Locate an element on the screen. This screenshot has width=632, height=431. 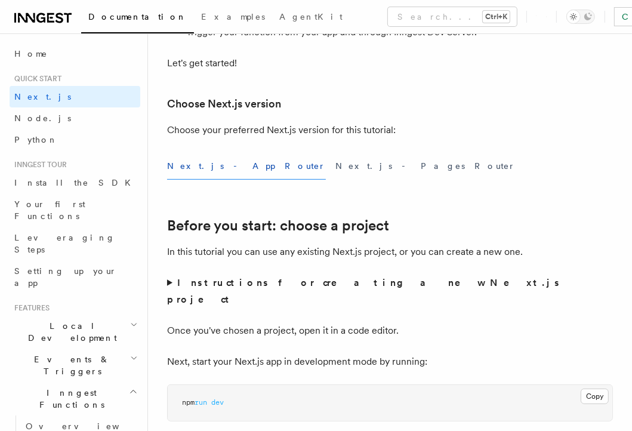
button: Toggle dark mode is located at coordinates (581, 17).